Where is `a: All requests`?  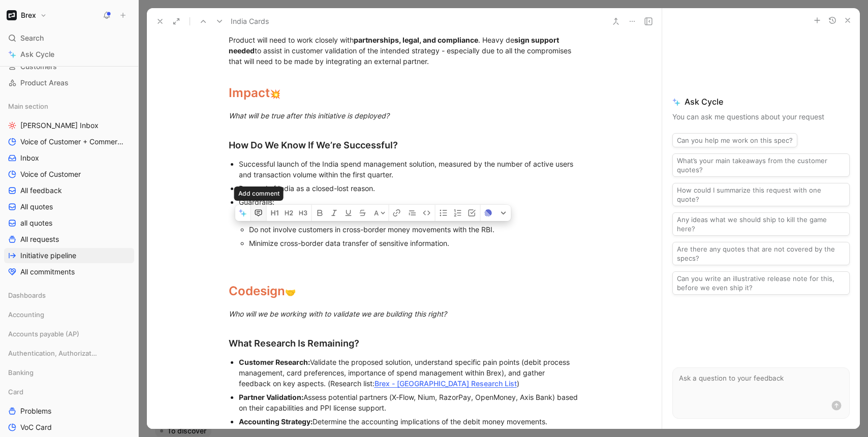 a: All requests is located at coordinates (69, 239).